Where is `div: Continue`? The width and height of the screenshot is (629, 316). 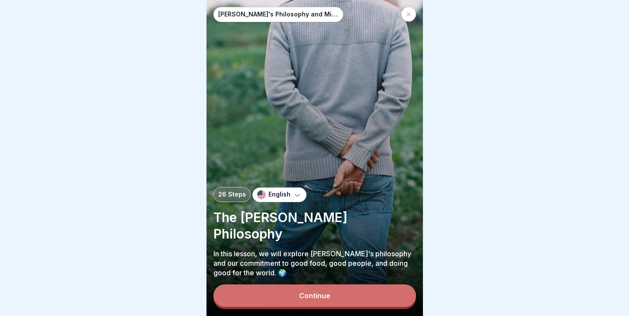
div: Continue is located at coordinates (315, 296).